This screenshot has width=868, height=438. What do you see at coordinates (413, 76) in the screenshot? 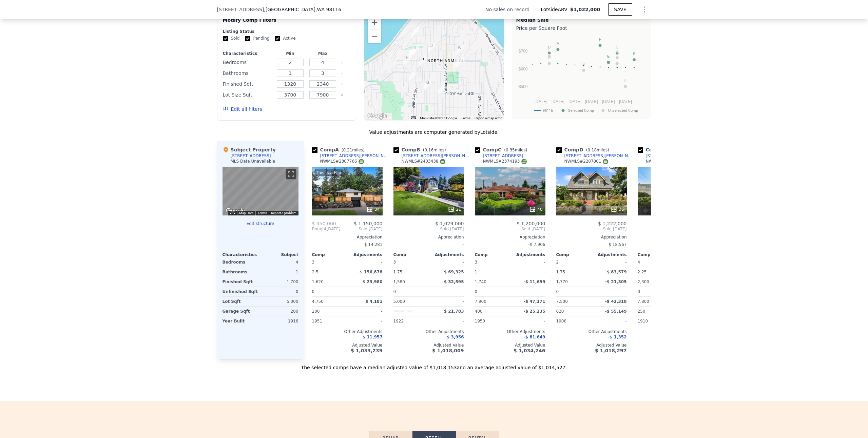
I see `div: 4914 SW Stevens St` at bounding box center [413, 76].